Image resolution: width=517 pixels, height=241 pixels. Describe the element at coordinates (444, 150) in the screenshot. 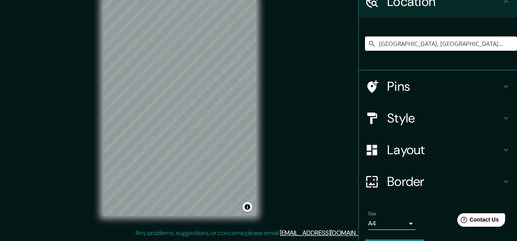

I see `h4: Layout` at that location.